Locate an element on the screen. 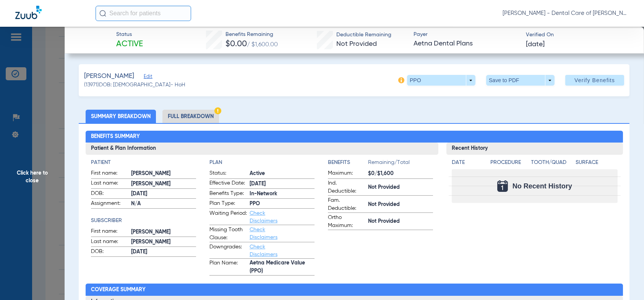 The height and width of the screenshot is (300, 644). h2: Coverage Summary is located at coordinates (354, 290).